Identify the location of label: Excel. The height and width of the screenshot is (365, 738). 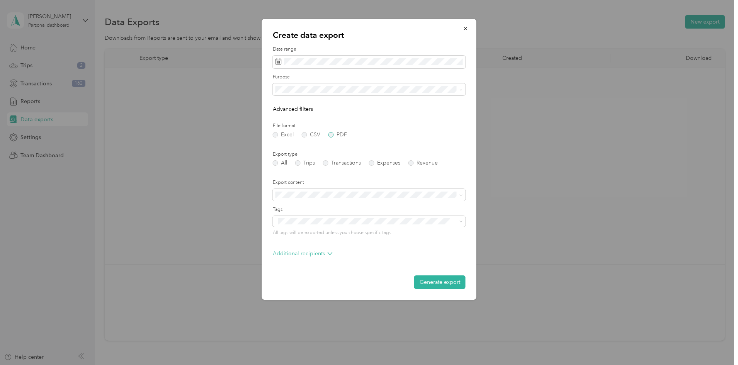
(283, 135).